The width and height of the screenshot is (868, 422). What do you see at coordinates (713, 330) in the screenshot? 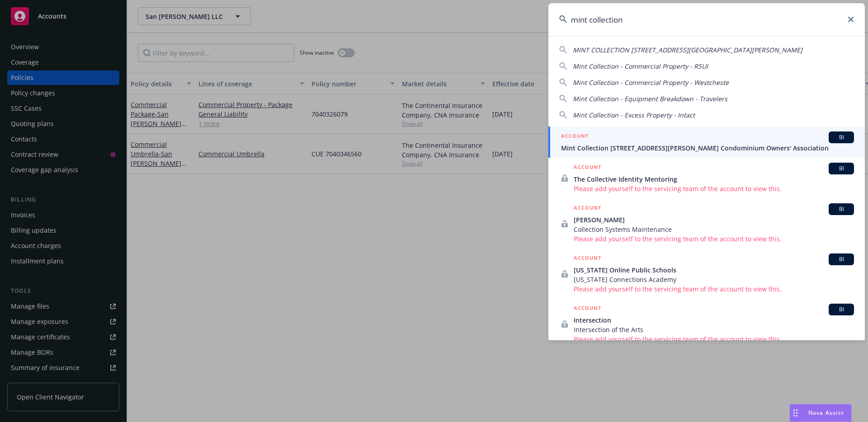
I see `span: Intersection of the Arts` at bounding box center [713, 330].